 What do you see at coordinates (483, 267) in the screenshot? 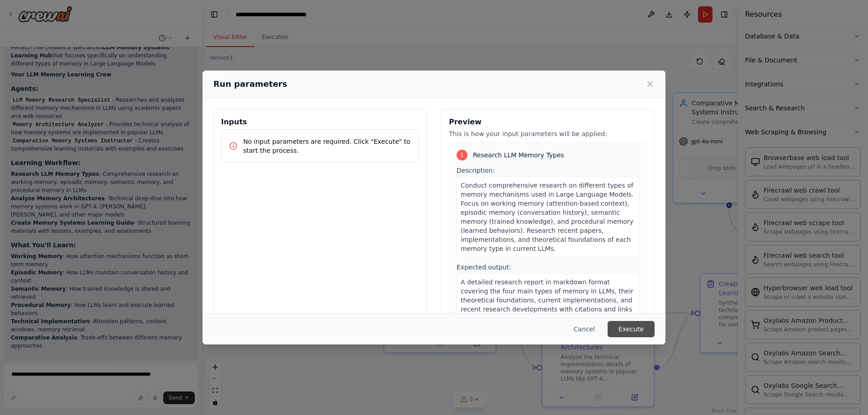
I see `span: Expected output:` at bounding box center [483, 267].